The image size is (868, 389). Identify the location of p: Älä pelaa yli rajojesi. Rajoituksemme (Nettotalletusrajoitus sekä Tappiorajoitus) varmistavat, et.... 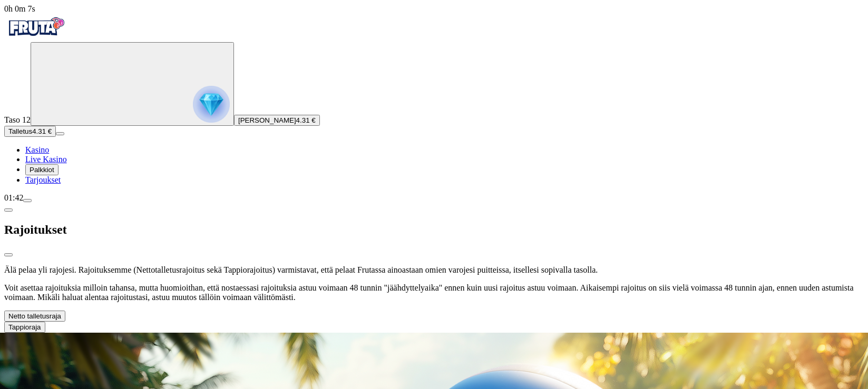
(433, 270).